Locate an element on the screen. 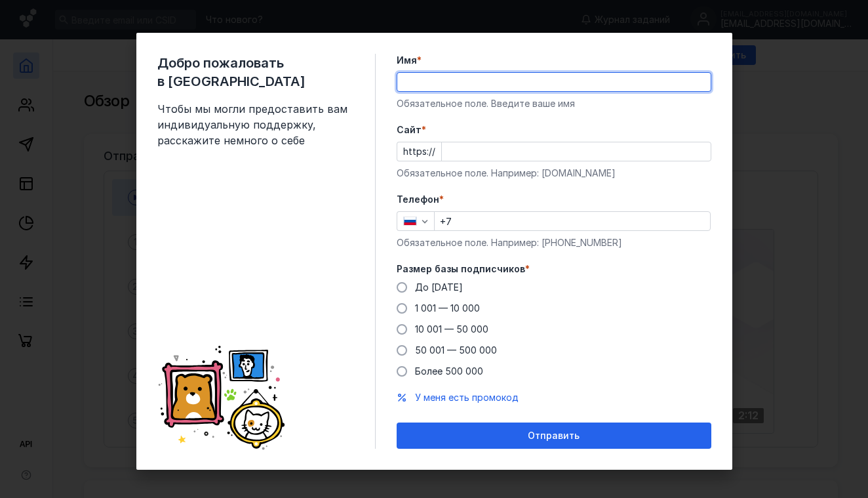 The height and width of the screenshot is (498, 868). div: Обязательное поле. Введите ваше имя is located at coordinates (554, 104).